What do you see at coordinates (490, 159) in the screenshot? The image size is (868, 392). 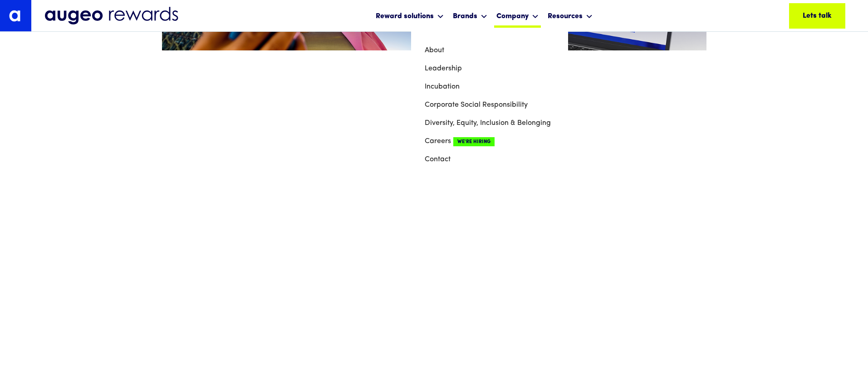 I see `a: Contact` at bounding box center [490, 159].